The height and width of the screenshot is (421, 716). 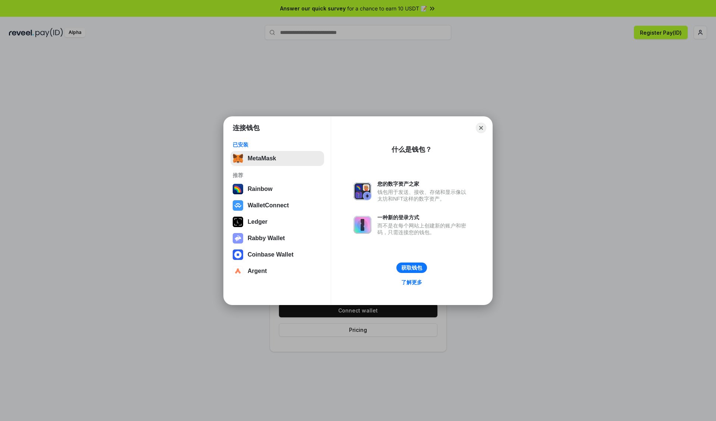 I want to click on div: Coinbase Wallet, so click(x=270, y=255).